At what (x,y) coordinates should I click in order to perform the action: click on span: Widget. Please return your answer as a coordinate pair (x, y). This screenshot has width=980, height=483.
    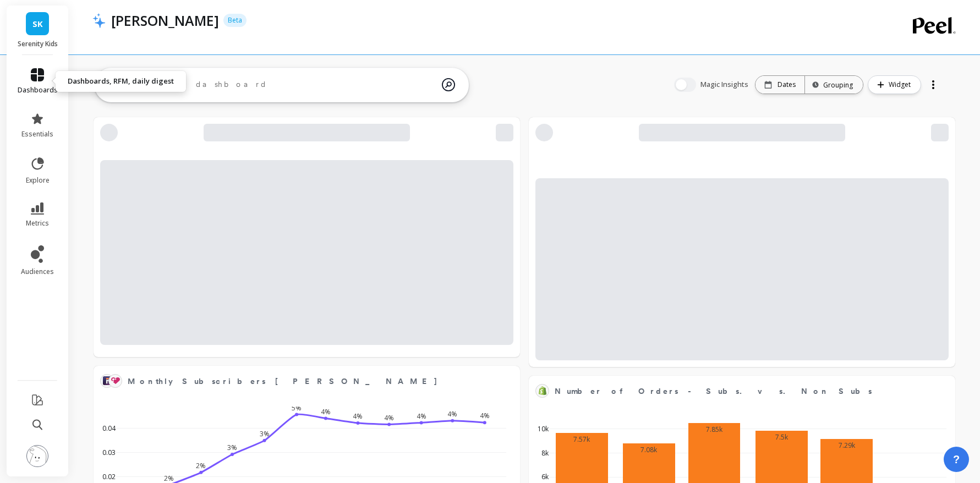
    Looking at the image, I should click on (901, 85).